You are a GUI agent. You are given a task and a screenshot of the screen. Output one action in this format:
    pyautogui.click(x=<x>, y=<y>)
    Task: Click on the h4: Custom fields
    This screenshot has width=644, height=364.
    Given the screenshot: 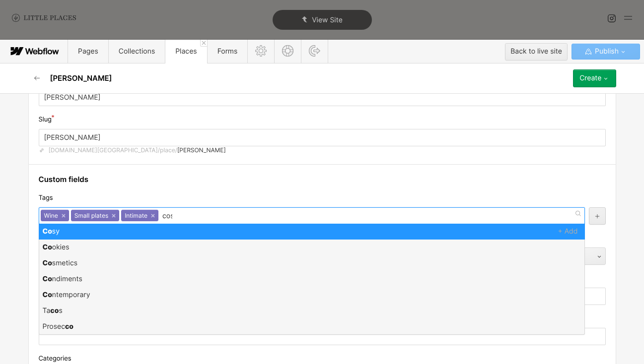 What is the action you would take?
    pyautogui.click(x=322, y=180)
    